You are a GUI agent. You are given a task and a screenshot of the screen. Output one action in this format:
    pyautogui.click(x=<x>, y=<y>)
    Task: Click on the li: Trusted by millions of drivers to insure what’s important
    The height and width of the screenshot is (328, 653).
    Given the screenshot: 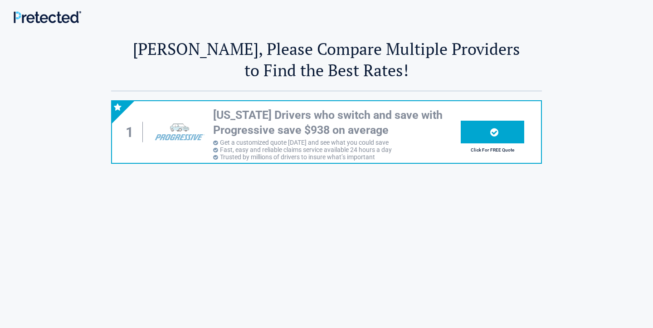 What is the action you would take?
    pyautogui.click(x=337, y=157)
    